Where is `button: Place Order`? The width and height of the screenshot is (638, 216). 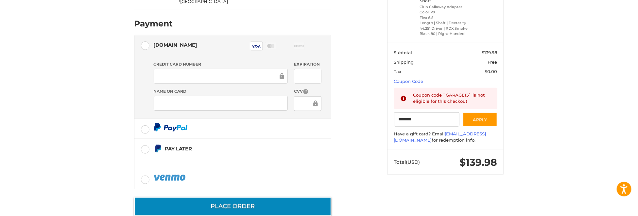 button: Place Order is located at coordinates (232, 207).